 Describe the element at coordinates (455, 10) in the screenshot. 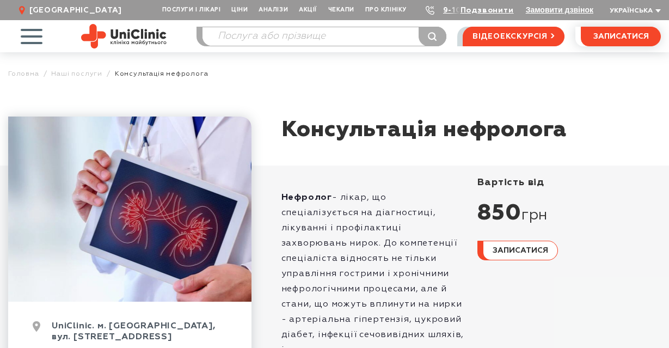

I see `a: 9-103` at that location.